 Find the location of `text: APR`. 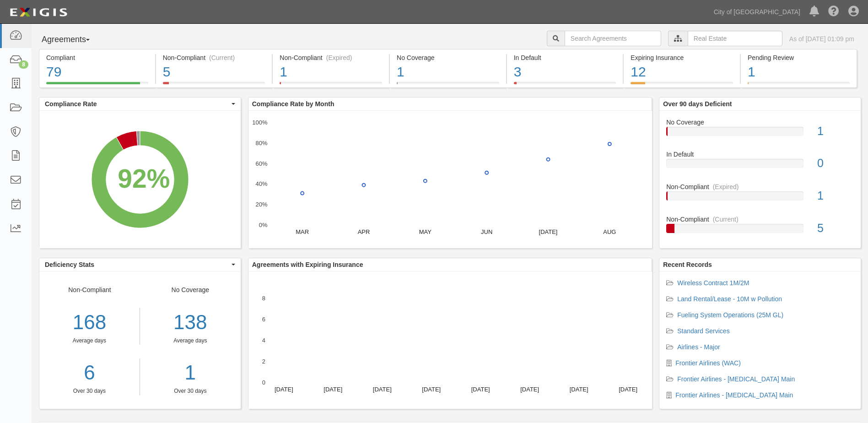

text: APR is located at coordinates (364, 231).